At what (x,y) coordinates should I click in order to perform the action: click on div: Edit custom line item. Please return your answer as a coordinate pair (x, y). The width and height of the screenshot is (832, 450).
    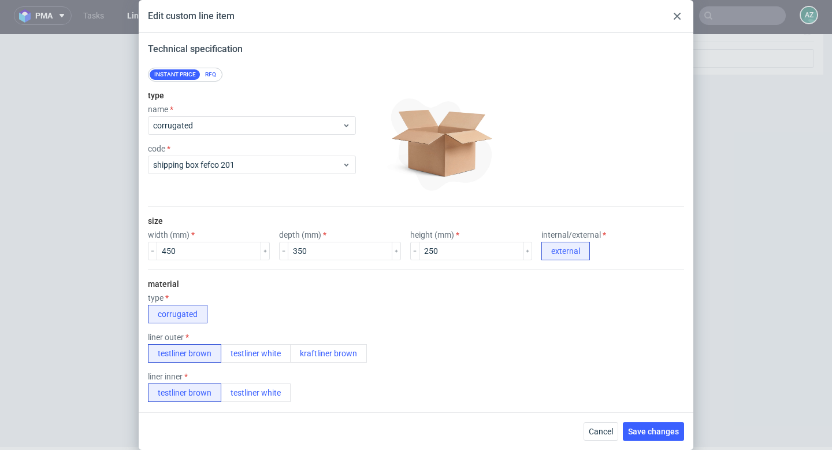
    Looking at the image, I should click on (191, 16).